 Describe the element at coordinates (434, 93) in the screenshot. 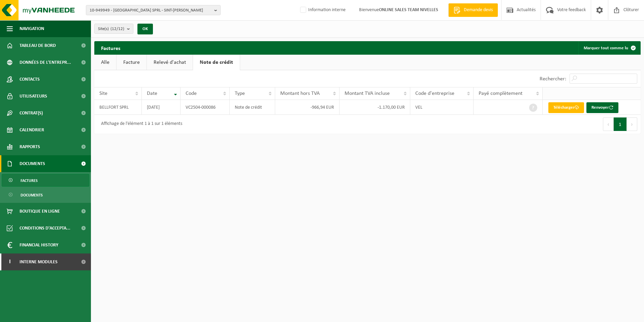

I see `span: Code d'entreprise` at that location.